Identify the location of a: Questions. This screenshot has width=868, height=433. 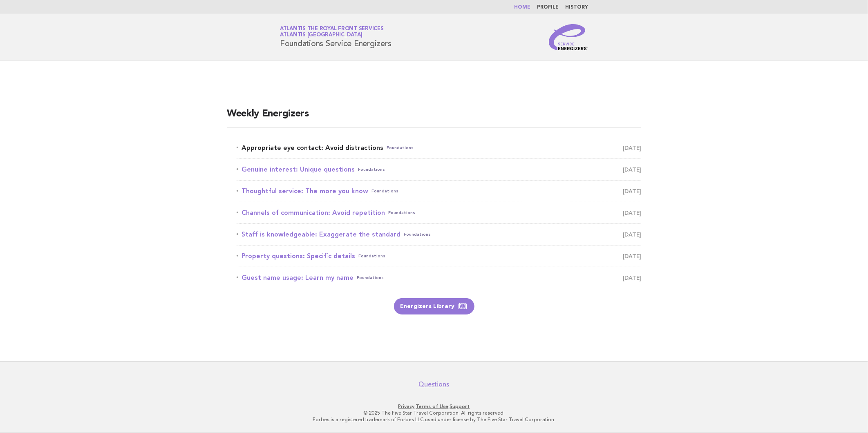
(434, 384).